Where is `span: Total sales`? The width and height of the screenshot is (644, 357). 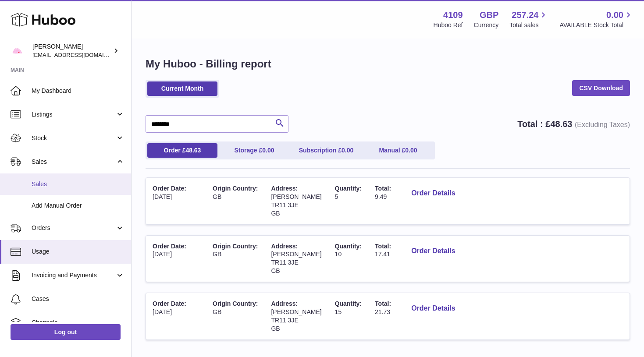 span: Total sales is located at coordinates (529, 25).